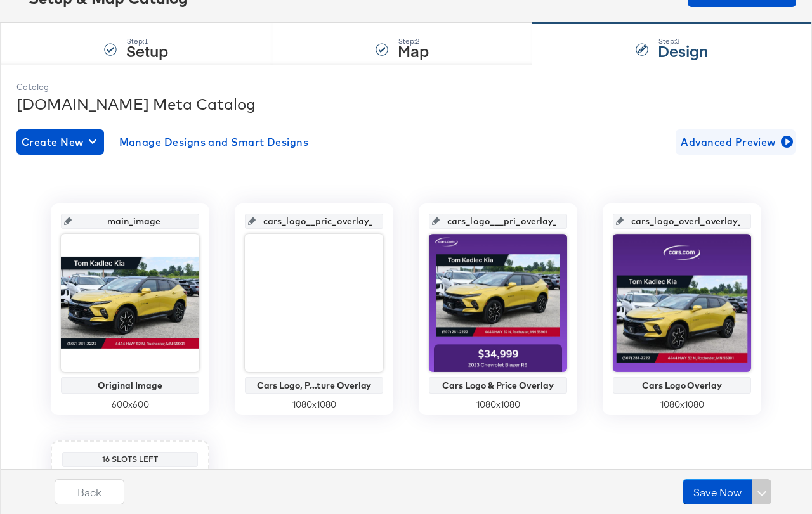 Image resolution: width=812 pixels, height=514 pixels. What do you see at coordinates (413, 50) in the screenshot?
I see `strong: Map` at bounding box center [413, 50].